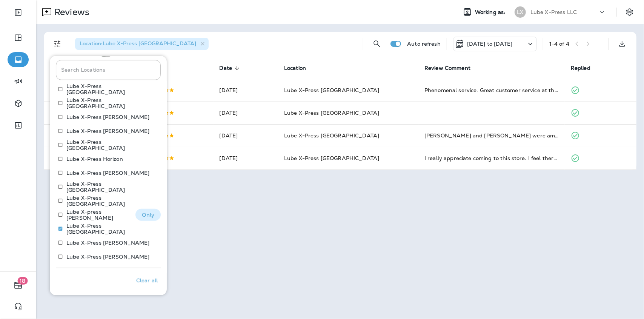 Image resolution: width=644 pixels, height=319 pixels. What do you see at coordinates (70, 12) in the screenshot?
I see `p: Reviews` at bounding box center [70, 12].